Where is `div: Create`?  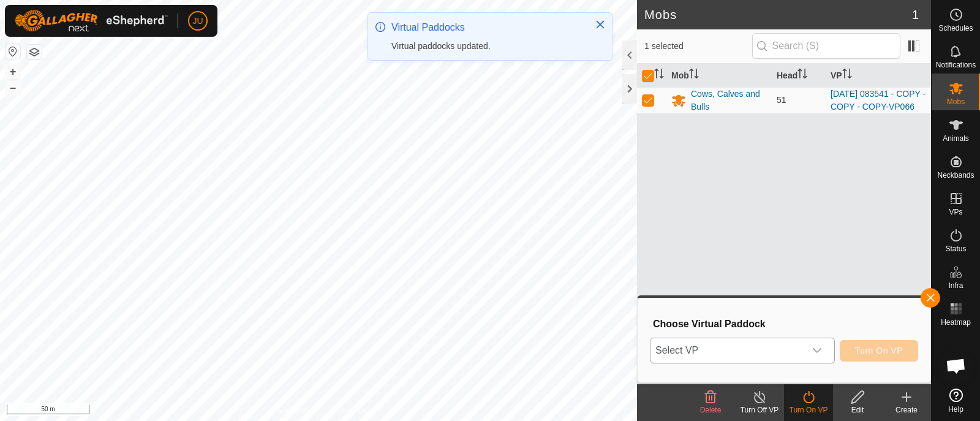 div: Create is located at coordinates (906, 409).